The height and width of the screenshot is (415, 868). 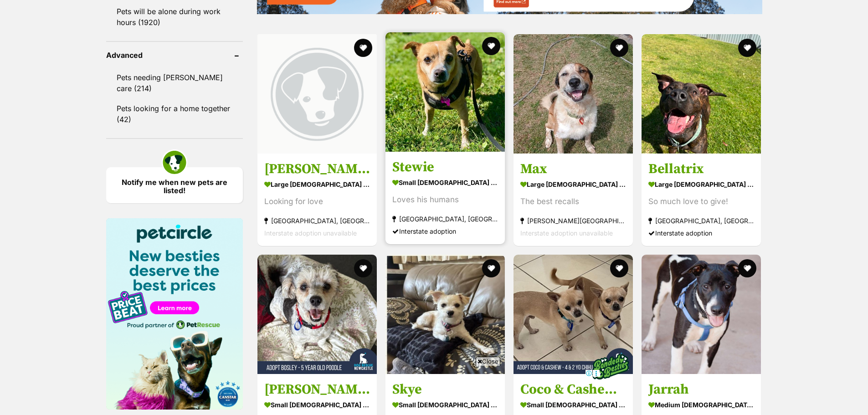 What do you see at coordinates (702, 169) in the screenshot?
I see `h3: Bellatrix` at bounding box center [702, 169].